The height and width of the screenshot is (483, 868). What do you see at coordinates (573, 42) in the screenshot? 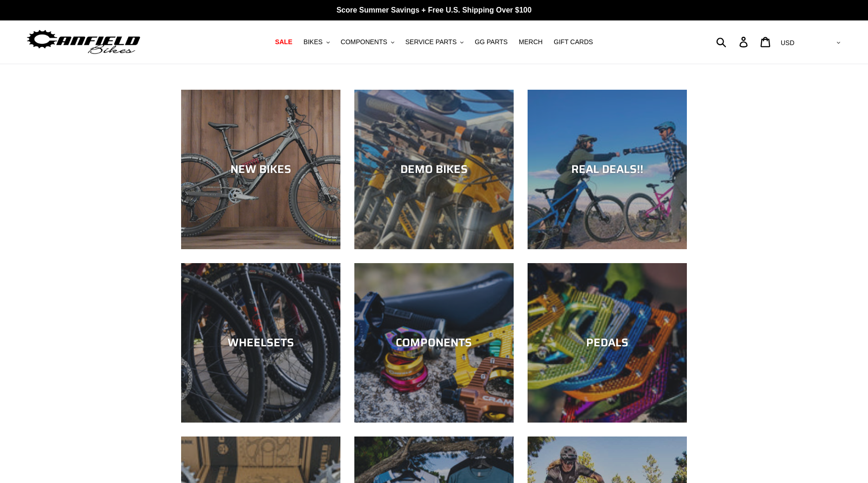
I see `a: GIFT CARDS` at bounding box center [573, 42].